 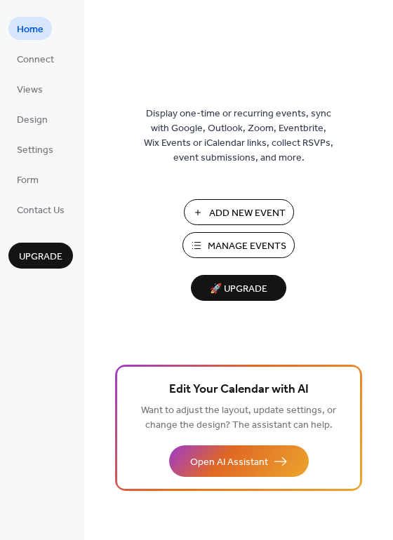 What do you see at coordinates (238, 289) in the screenshot?
I see `span: 🚀 Upgrade` at bounding box center [238, 289].